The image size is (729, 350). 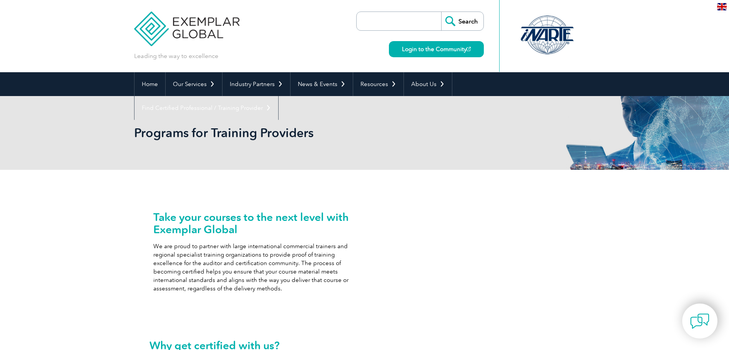 What do you see at coordinates (150, 84) in the screenshot?
I see `a: Home` at bounding box center [150, 84].